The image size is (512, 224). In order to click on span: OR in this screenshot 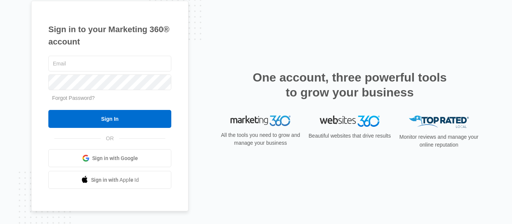, I will do `click(110, 139)`.